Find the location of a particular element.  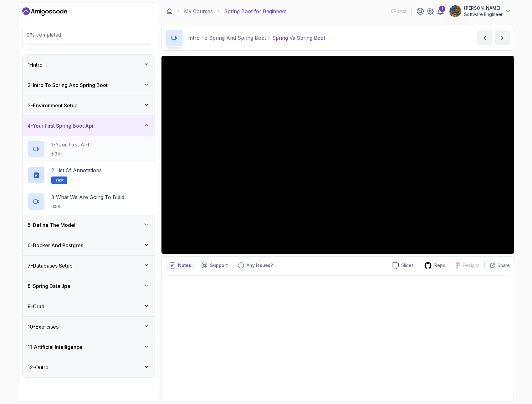

h3: 10 - Exercises is located at coordinates (43, 327).